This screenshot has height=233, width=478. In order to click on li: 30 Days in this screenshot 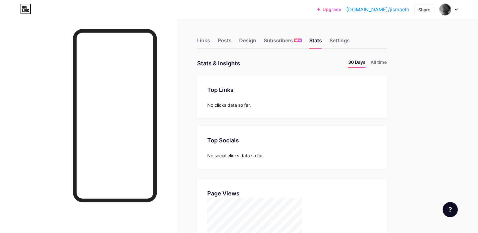, I will do `click(357, 63)`.